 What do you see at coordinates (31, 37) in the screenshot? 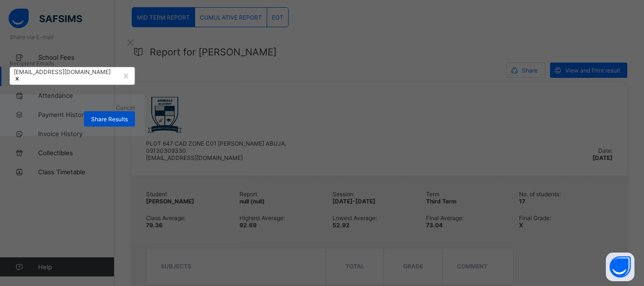
I see `span: Share via E-mail` at bounding box center [31, 37].